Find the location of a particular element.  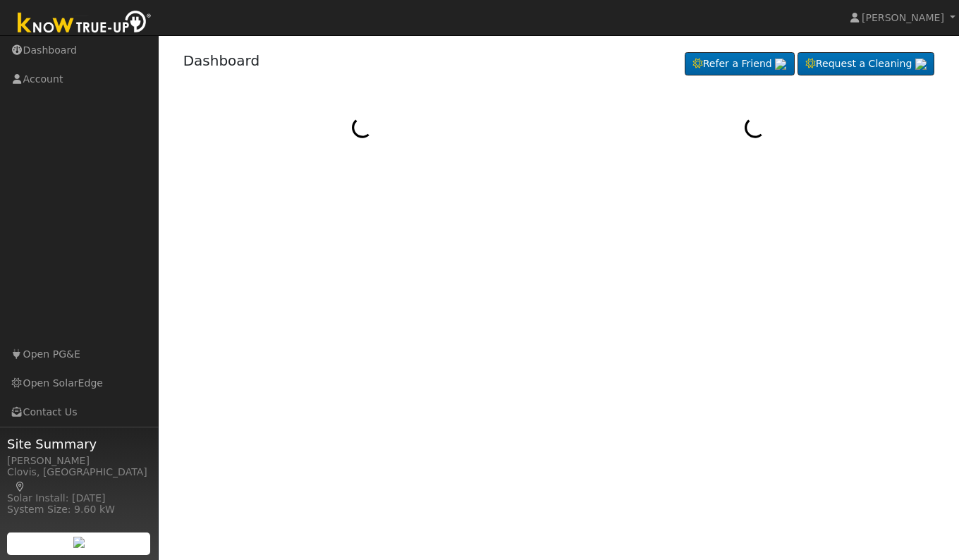

a: Refer a Friend is located at coordinates (740, 65).